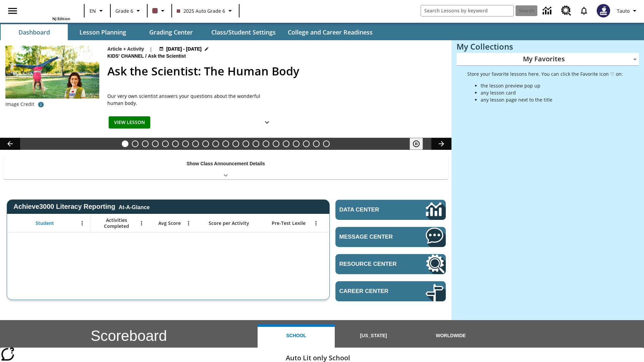 The width and height of the screenshot is (644, 362). I want to click on button: Slide 5 All Aboard the Hyperloop?, so click(165, 144).